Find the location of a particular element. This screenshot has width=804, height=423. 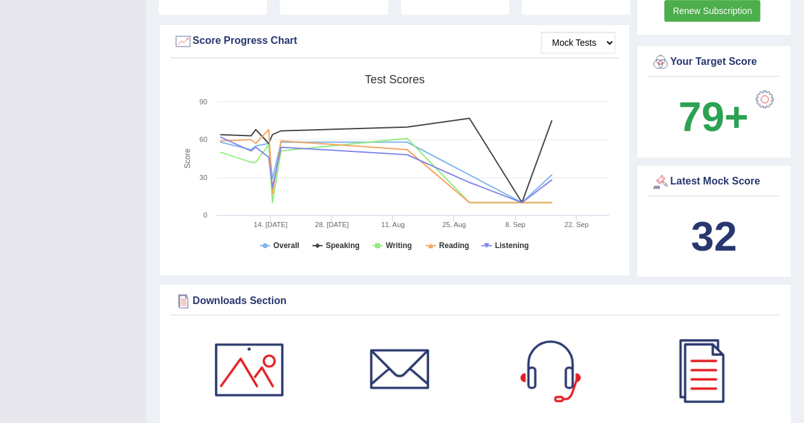

text: 30 is located at coordinates (203, 177).